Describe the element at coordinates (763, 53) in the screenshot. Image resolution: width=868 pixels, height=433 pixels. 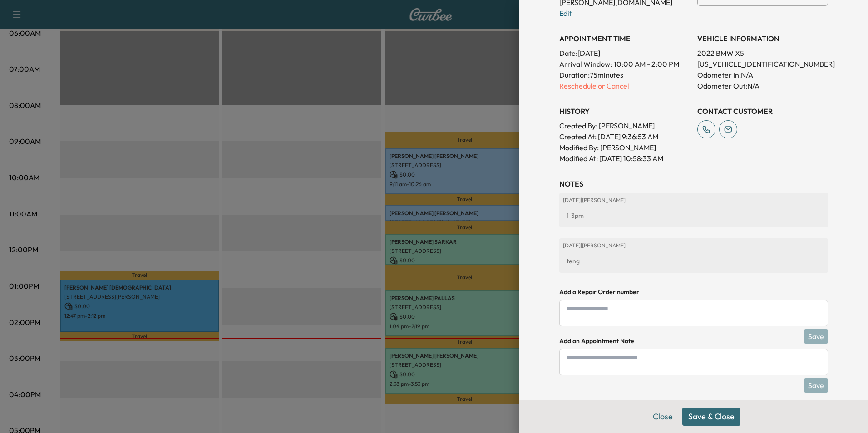
I see `p: 2022 BMW X5` at that location.